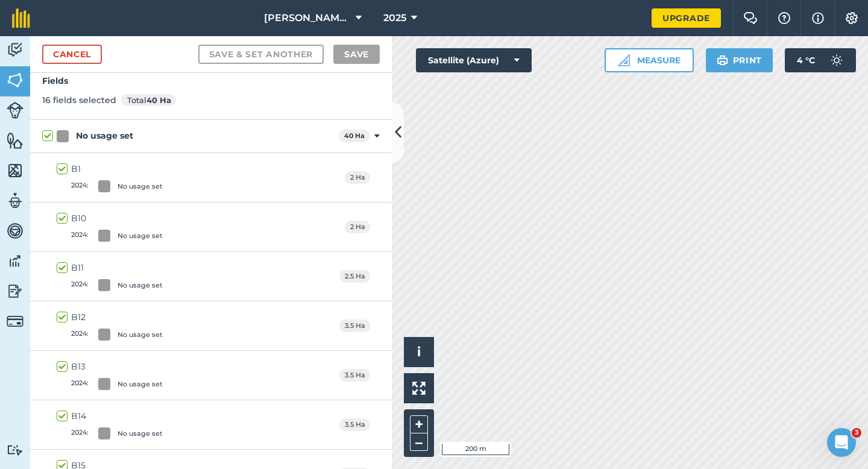  Describe the element at coordinates (856, 433) in the screenshot. I see `span: 3` at that location.